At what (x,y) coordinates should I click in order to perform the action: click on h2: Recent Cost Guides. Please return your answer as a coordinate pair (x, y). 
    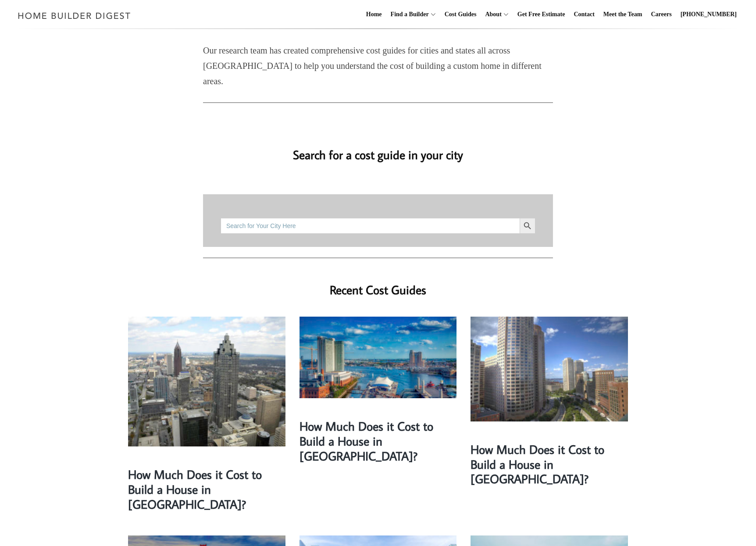
    Looking at the image, I should click on (378, 284).